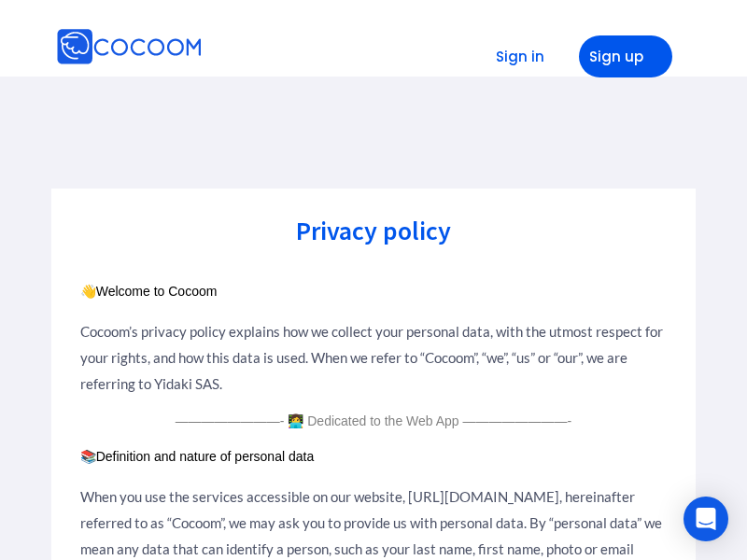  I want to click on span: ————————- 👩‍💻 Dedicated to the Web App ————————-, so click(374, 421).